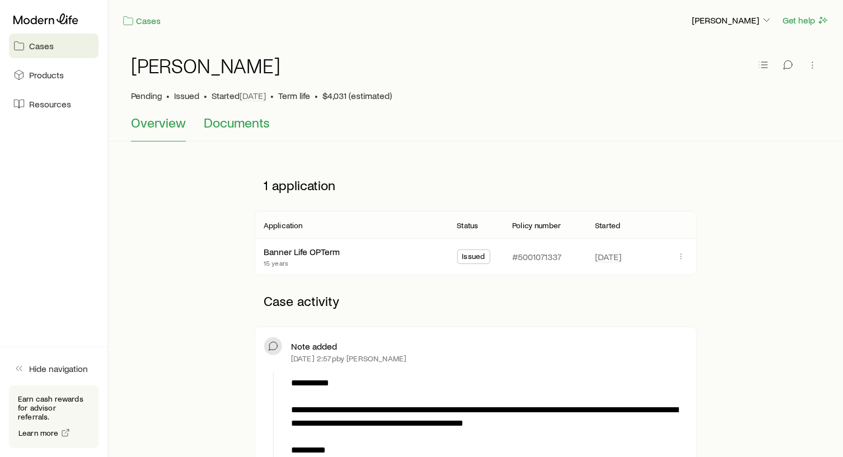  Describe the element at coordinates (283, 226) in the screenshot. I see `p: Application` at that location.